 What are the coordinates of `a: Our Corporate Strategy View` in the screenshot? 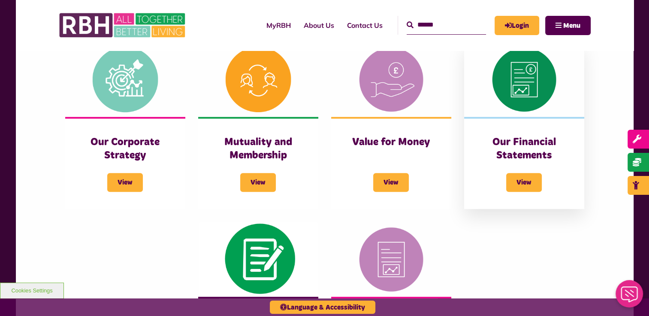 It's located at (125, 126).